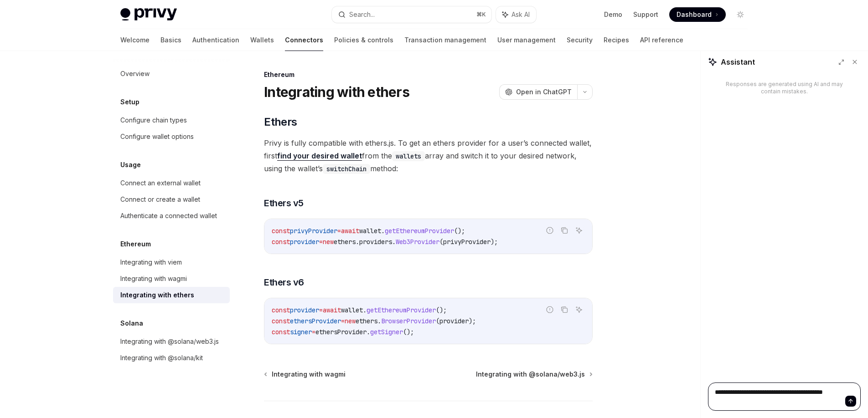 This screenshot has width=868, height=418. I want to click on span: Dashboard, so click(694, 14).